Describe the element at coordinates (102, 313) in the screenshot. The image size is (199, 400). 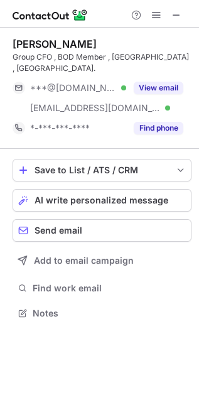
I see `button: Notes` at that location.